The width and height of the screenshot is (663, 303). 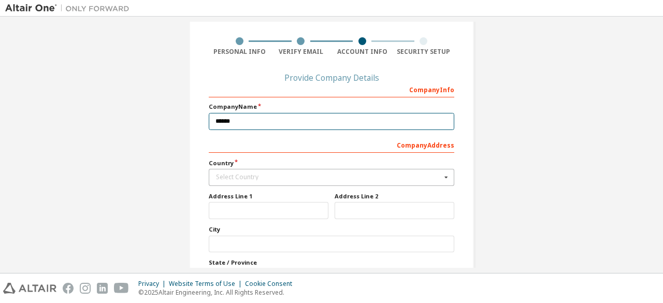 What do you see at coordinates (328, 177) in the screenshot?
I see `div: Select Country` at bounding box center [328, 177].